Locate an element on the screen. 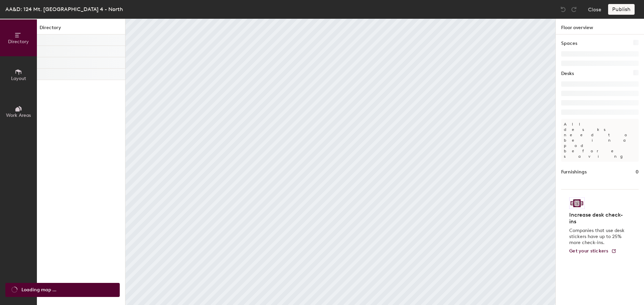 The width and height of the screenshot is (644, 305). span: Loading map ... is located at coordinates (39, 290).